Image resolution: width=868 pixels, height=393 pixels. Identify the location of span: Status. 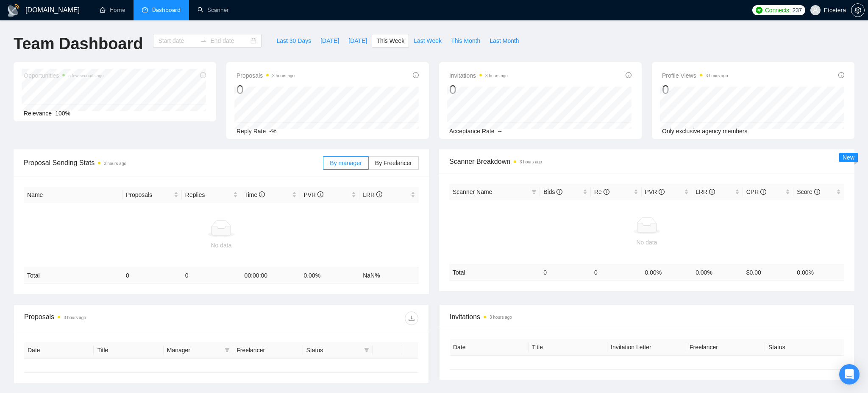
(333, 350).